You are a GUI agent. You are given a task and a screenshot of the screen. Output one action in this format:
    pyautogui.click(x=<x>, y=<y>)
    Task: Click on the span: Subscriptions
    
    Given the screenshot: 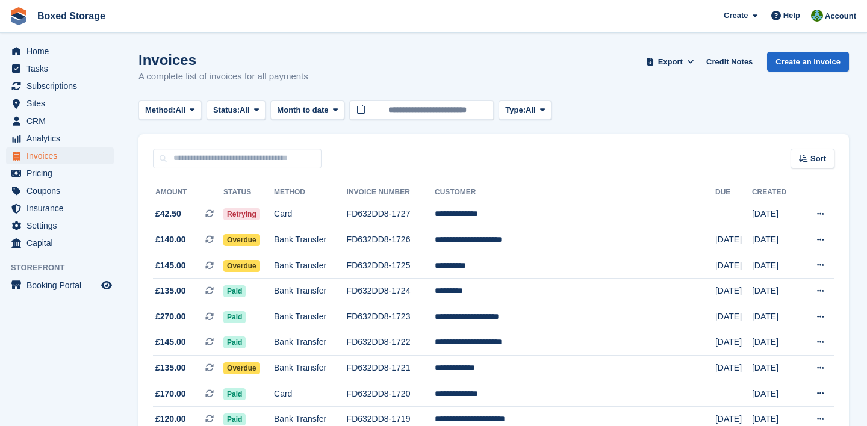 What is the action you would take?
    pyautogui.click(x=63, y=86)
    